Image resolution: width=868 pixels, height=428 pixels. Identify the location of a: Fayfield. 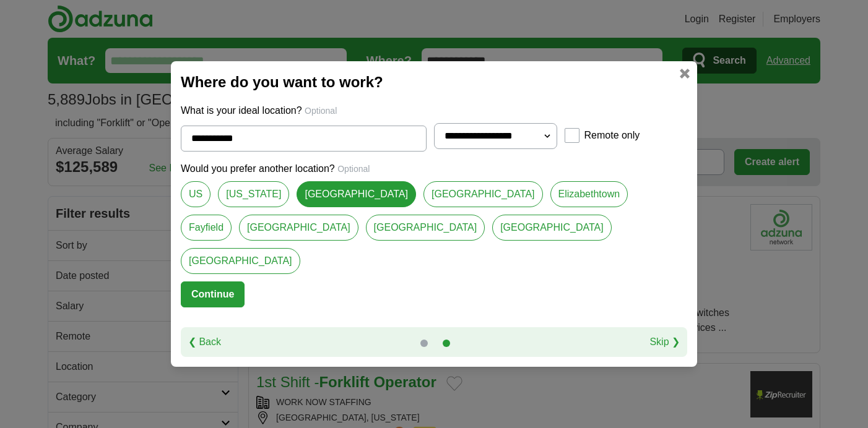
(206, 227).